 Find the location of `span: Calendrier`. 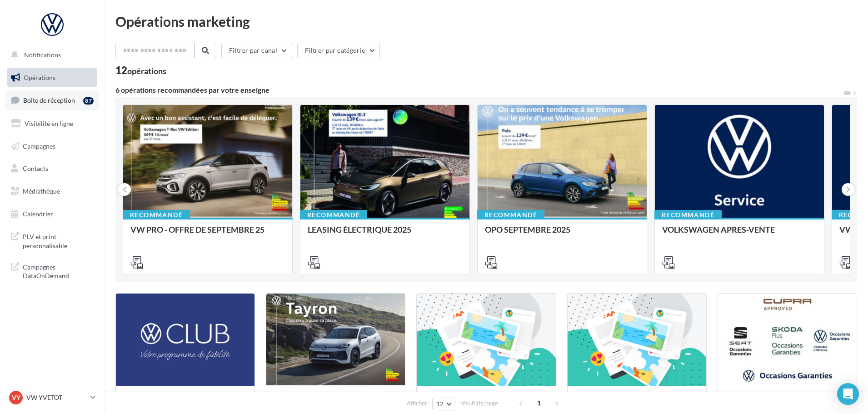

span: Calendrier is located at coordinates (37, 214).